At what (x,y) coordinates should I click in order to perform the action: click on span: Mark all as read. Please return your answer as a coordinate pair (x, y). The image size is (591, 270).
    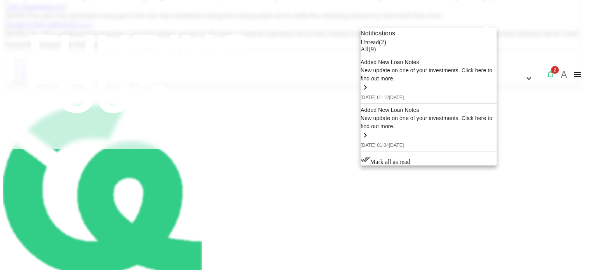
    Looking at the image, I should click on (390, 162).